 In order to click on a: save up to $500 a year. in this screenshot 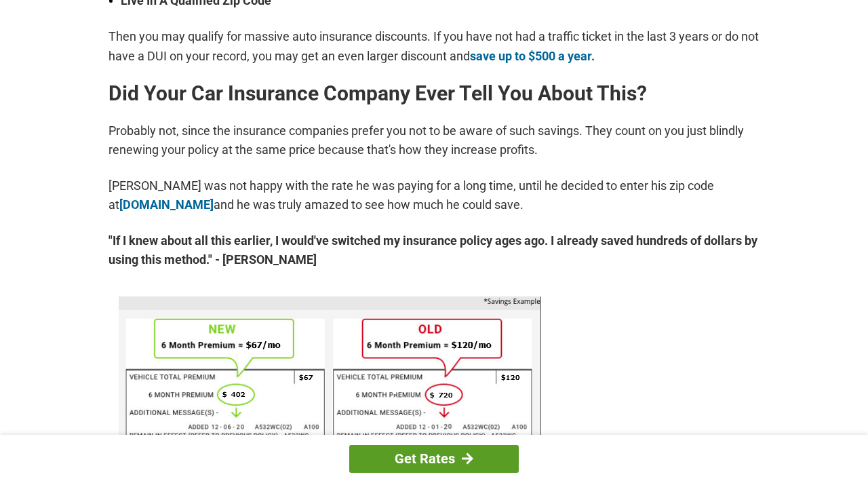, I will do `click(532, 56)`.